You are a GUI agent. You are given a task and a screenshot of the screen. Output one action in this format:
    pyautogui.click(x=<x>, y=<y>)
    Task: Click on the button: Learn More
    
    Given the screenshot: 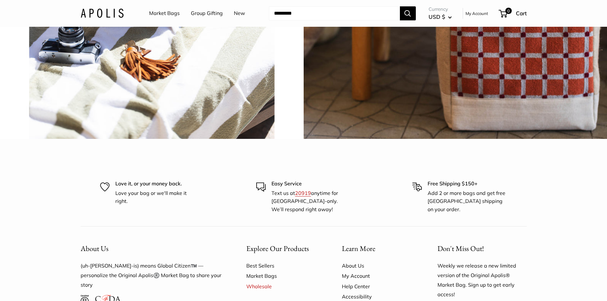 What is the action you would take?
    pyautogui.click(x=379, y=249)
    